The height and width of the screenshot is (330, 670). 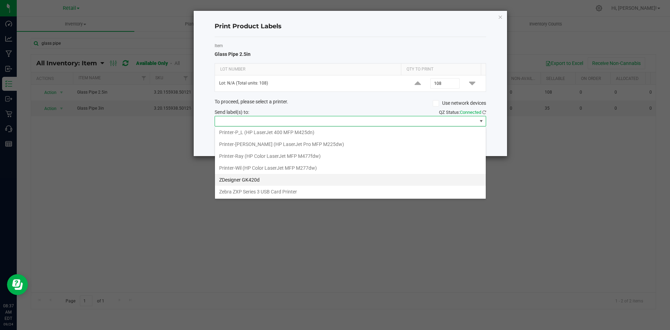 I want to click on span: Glass Pipe 2.5in, so click(x=232, y=54).